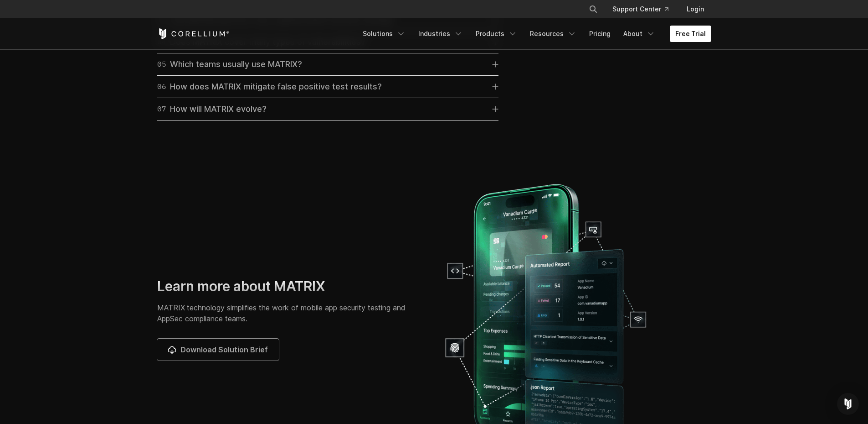 This screenshot has height=424, width=868. Describe the element at coordinates (172, 307) in the screenshot. I see `span: MATRIX` at that location.